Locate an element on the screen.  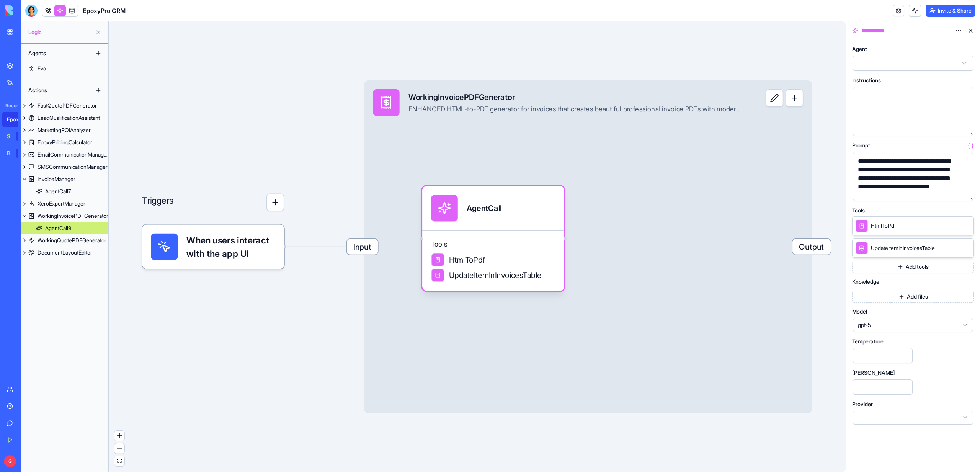
a: EpoxyPro CRM is located at coordinates (18, 120).